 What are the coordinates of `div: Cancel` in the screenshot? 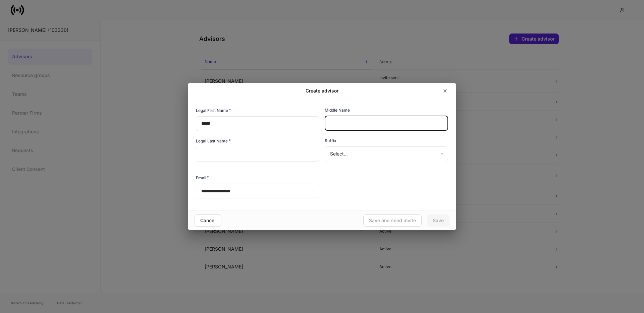 It's located at (208, 221).